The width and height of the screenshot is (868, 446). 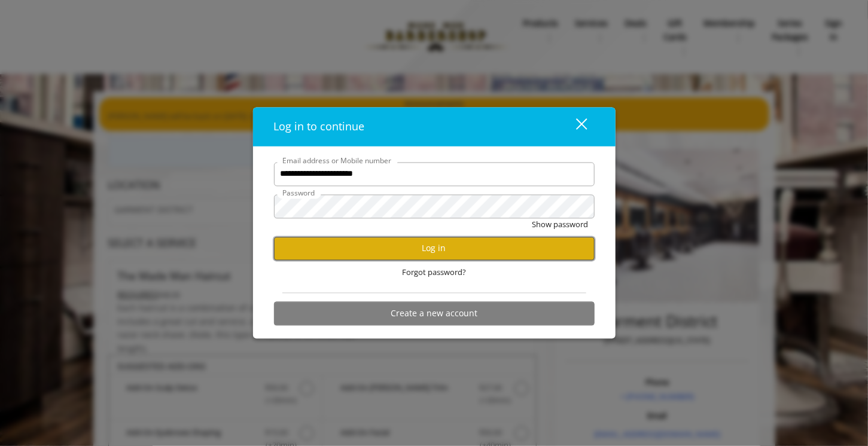 I want to click on div: close dialog, so click(x=574, y=126).